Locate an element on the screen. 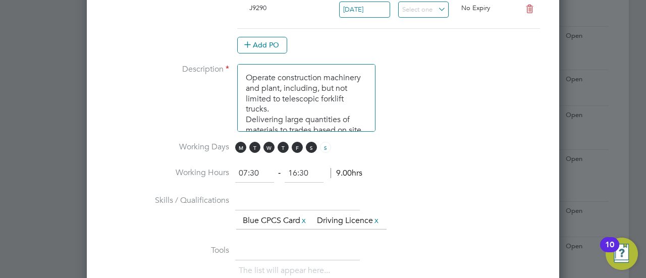 The width and height of the screenshot is (646, 278). span: 9.00hrs is located at coordinates (346, 173).